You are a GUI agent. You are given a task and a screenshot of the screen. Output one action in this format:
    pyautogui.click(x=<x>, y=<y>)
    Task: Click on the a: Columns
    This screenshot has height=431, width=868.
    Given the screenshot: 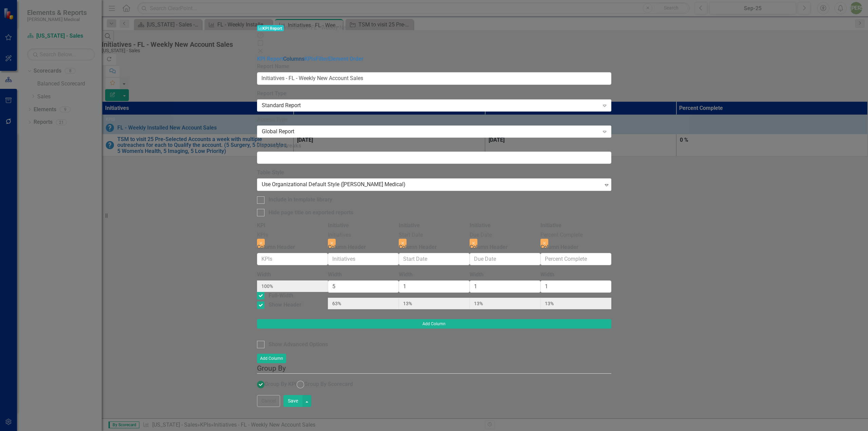 What is the action you would take?
    pyautogui.click(x=294, y=58)
    